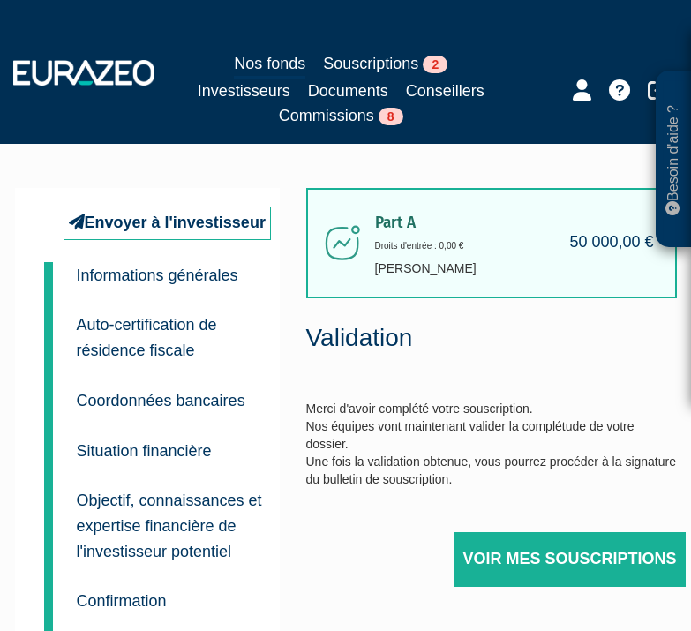  I want to click on a: Conseillers, so click(445, 91).